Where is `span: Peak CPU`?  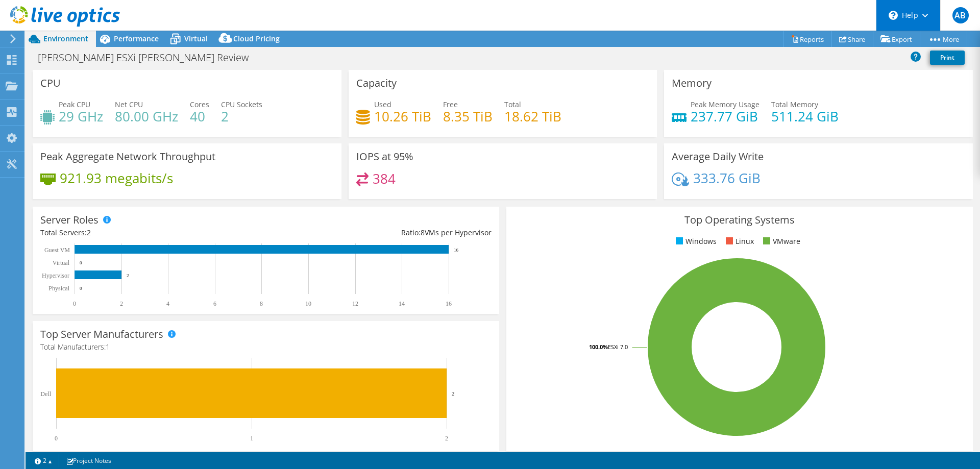 span: Peak CPU is located at coordinates (74, 104).